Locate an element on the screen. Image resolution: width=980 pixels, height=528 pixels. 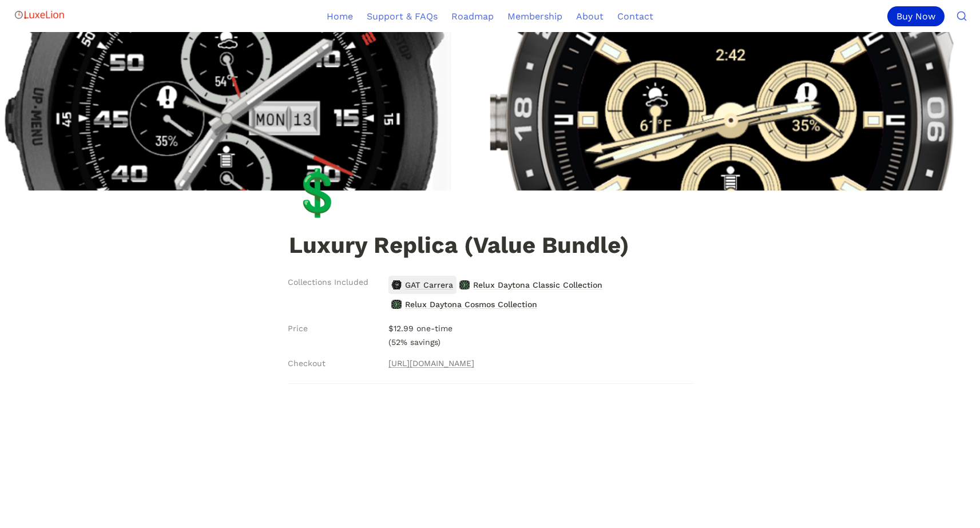
p: $12.99 one-time (52% savings) is located at coordinates (539, 335).